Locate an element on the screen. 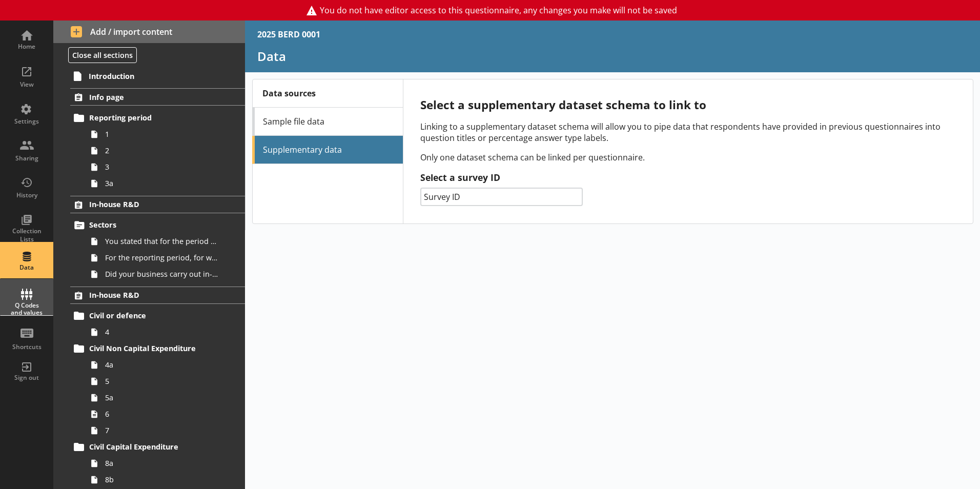 The width and height of the screenshot is (980, 489). span: 3 is located at coordinates (162, 167).